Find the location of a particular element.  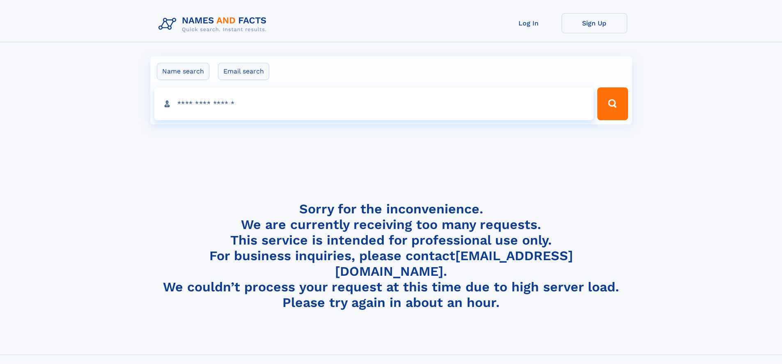

input: search input is located at coordinates (374, 104).